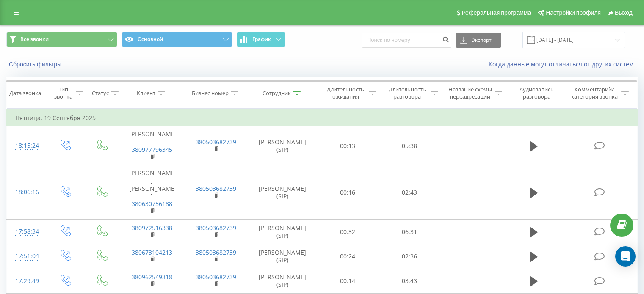  Describe the element at coordinates (152, 204) in the screenshot. I see `a: 380630756188` at that location.